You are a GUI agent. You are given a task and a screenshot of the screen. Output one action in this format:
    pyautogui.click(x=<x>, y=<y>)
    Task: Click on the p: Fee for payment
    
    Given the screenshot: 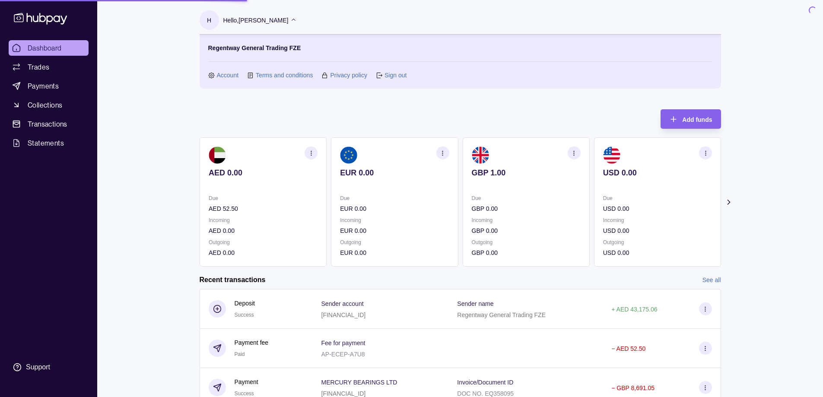 What is the action you would take?
    pyautogui.click(x=343, y=343)
    